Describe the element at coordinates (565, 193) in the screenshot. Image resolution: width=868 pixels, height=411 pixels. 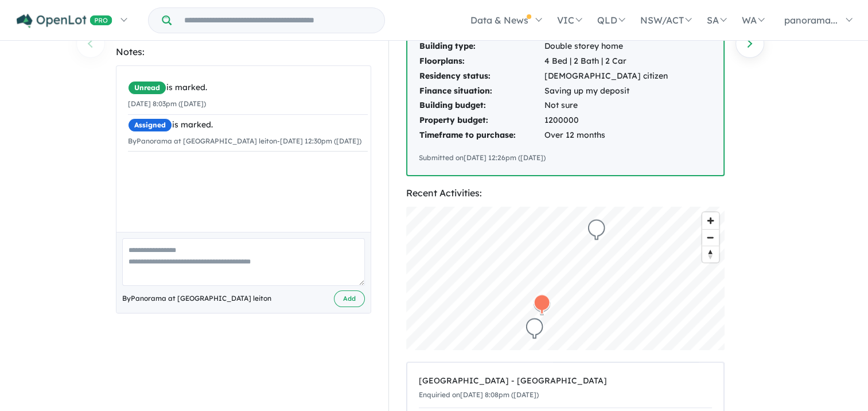
I see `div: Recent Activities:` at that location.